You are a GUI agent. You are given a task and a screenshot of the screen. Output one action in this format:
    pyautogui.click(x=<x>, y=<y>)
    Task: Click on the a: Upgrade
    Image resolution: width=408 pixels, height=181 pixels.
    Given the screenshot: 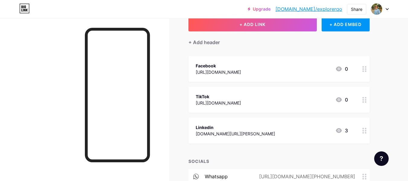 What is the action you would take?
    pyautogui.click(x=259, y=9)
    